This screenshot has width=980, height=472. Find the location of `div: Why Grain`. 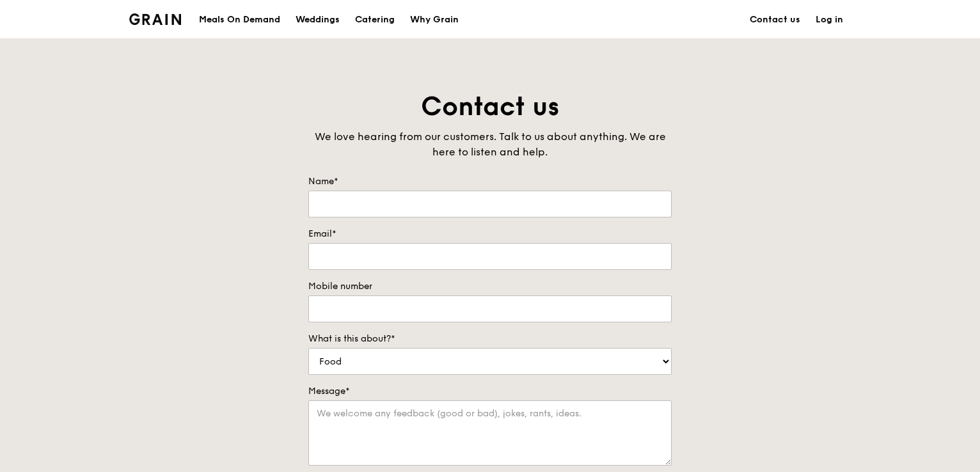

div: Why Grain is located at coordinates (435, 20).